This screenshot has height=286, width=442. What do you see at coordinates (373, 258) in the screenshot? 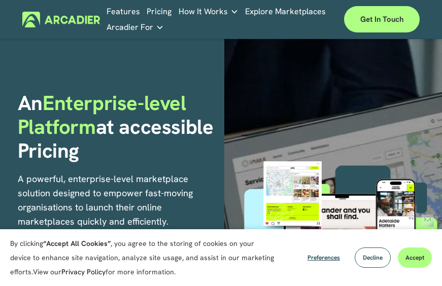
I see `button: Decline` at bounding box center [373, 258].